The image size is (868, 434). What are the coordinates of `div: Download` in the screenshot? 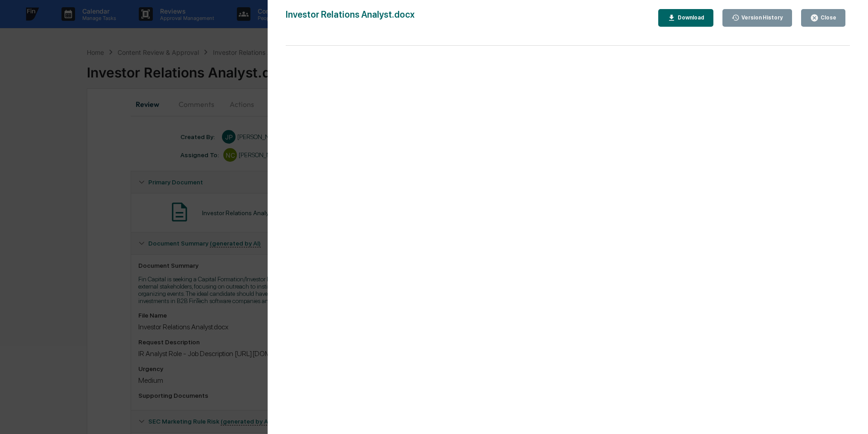 It's located at (690, 18).